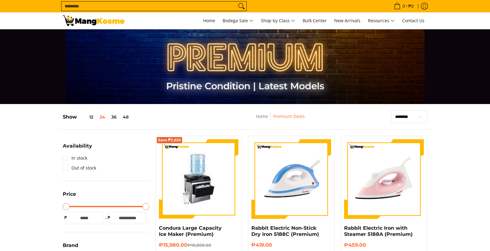 The width and height of the screenshot is (490, 251). Describe the element at coordinates (379, 231) in the screenshot. I see `a: Rabbit Electric Iron with Steamer 5188A (Premium)` at that location.